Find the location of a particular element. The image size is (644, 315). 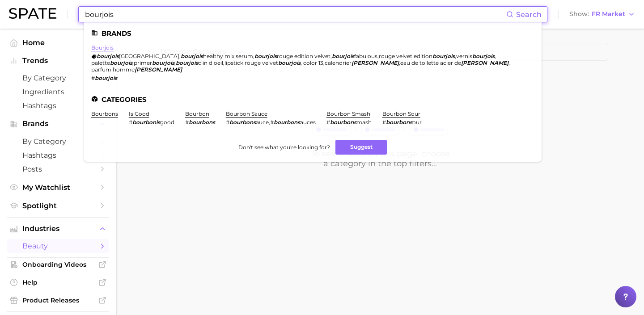

span: parfum homme is located at coordinates (113, 69).